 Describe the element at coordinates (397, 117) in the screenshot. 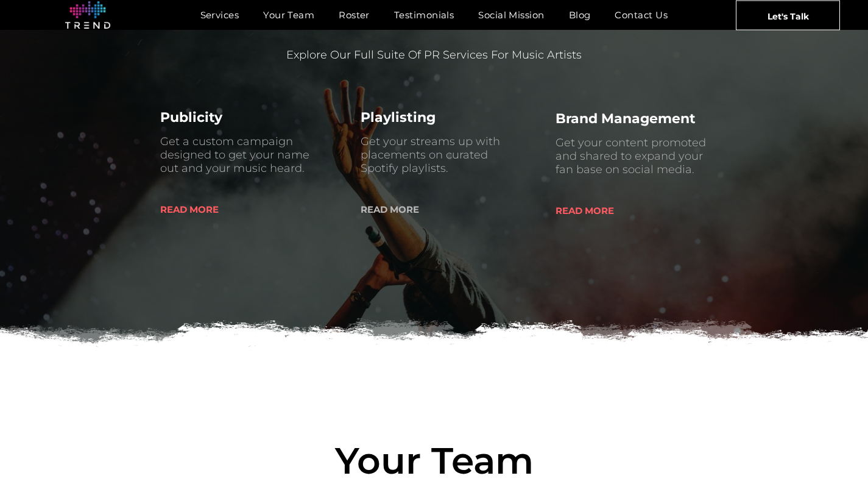

I see `span: Playlisting` at that location.